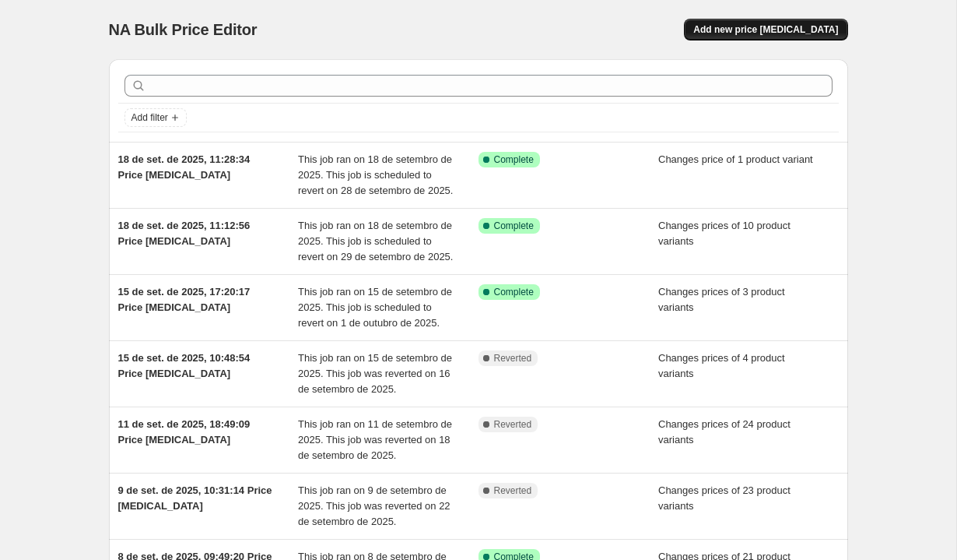 This screenshot has width=957, height=560. I want to click on span: This job ran on 15 de setembro de 2025. This job was reverted on 16 de setembro de 2025., so click(375, 372).